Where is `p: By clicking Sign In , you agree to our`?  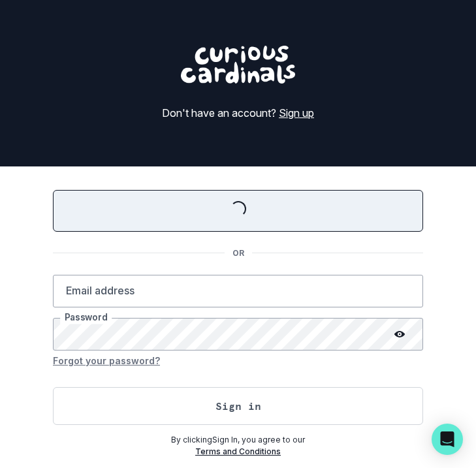
p: By clicking Sign In , you agree to our is located at coordinates (238, 440).